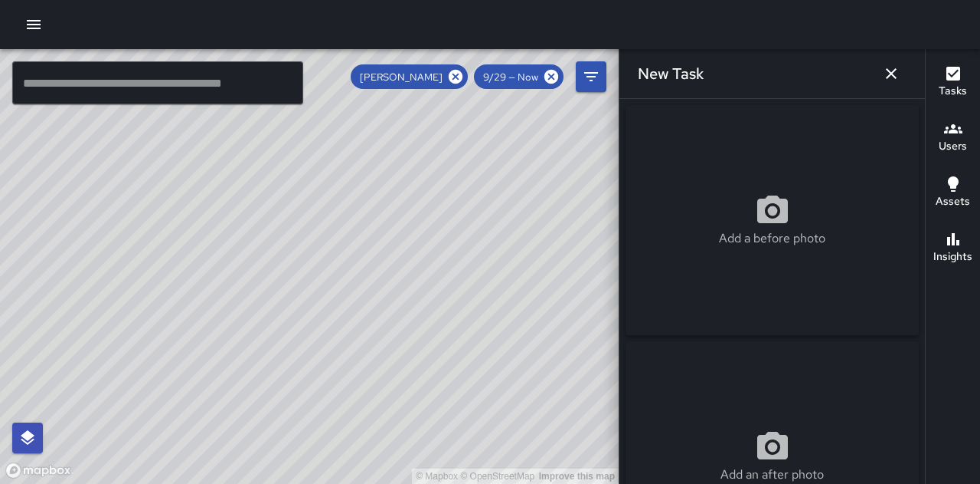  Describe the element at coordinates (953, 83) in the screenshot. I see `button: Tasks` at that location.